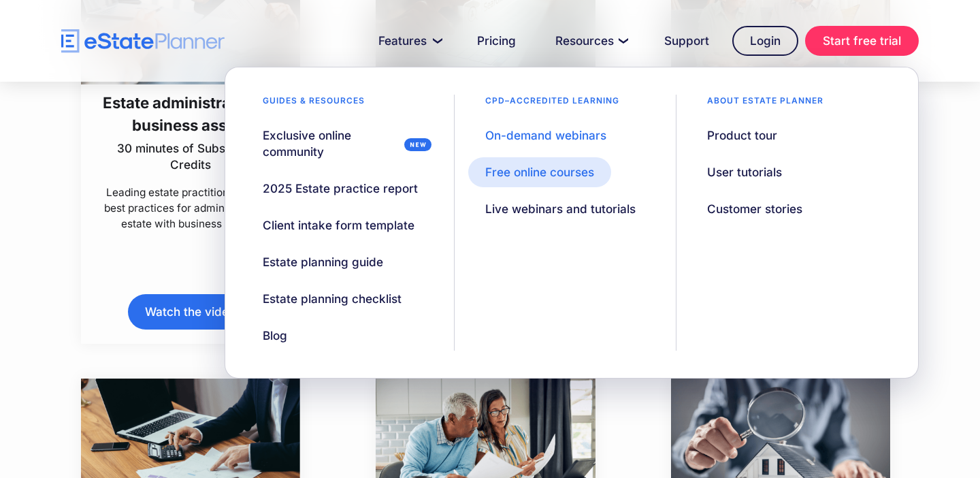 The image size is (980, 478). I want to click on a: home, so click(143, 41).